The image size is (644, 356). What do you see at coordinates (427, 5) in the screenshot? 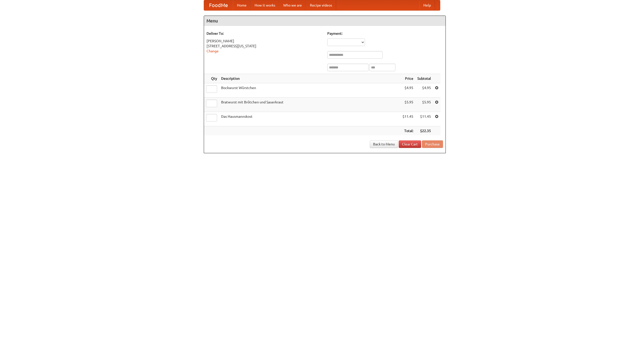
I see `a: Help` at bounding box center [427, 5].